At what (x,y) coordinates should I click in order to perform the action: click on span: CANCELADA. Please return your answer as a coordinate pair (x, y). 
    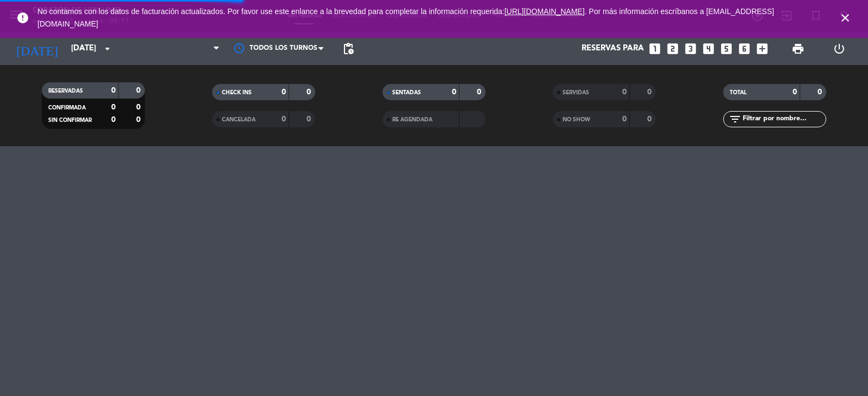
    Looking at the image, I should click on (238, 120).